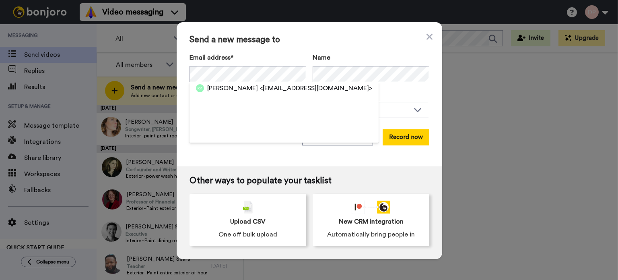 The image size is (618, 280). Describe the element at coordinates (371, 234) in the screenshot. I see `span: Automatically bring people in` at that location.